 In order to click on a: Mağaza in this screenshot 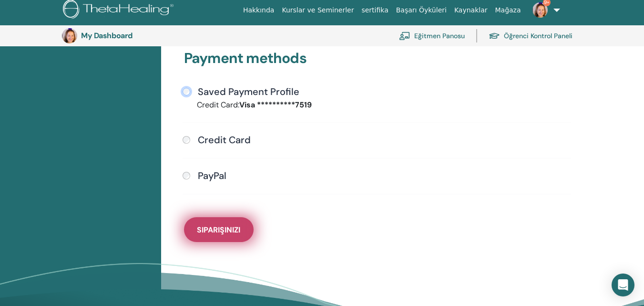, I will do `click(508, 10)`.